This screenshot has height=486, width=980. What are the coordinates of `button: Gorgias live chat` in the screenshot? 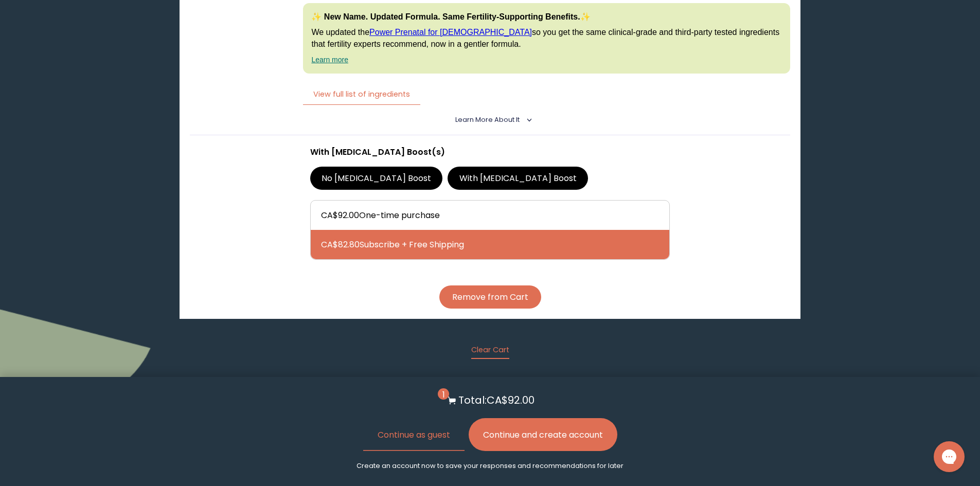 It's located at (20, 19).